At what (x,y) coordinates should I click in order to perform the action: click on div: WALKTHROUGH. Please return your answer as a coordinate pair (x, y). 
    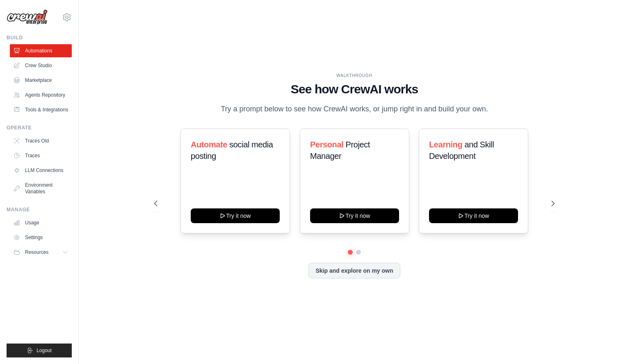
    Looking at the image, I should click on (354, 75).